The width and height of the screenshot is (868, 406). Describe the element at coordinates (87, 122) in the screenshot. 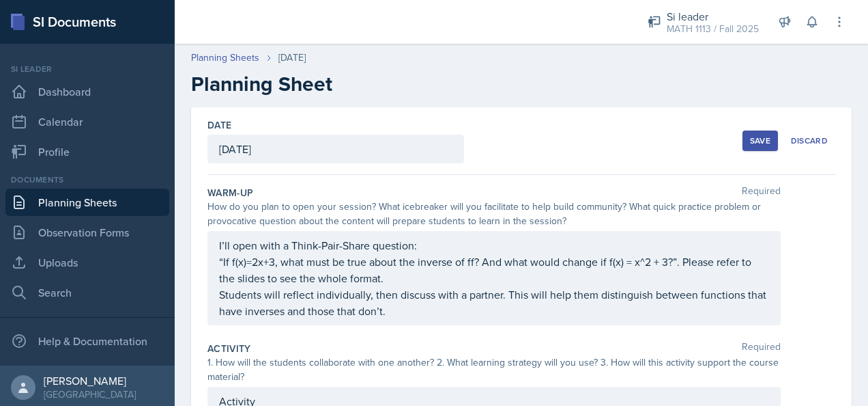

I see `a: Calendar` at that location.